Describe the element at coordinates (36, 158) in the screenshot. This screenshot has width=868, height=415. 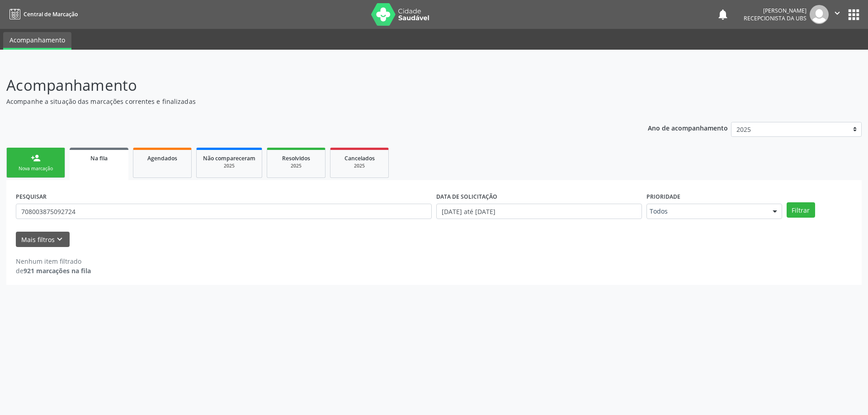
I see `div: person_add` at that location.